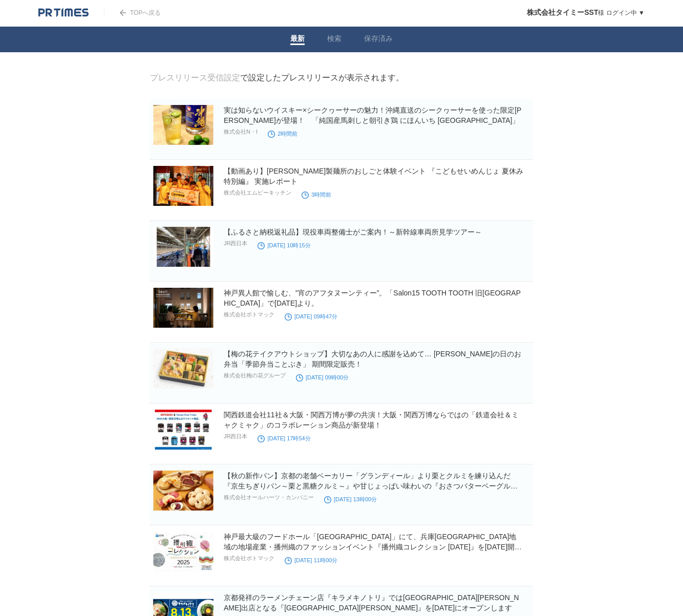  What do you see at coordinates (183, 490) in the screenshot?
I see `img: 【秋の新作パン】京都の老舗ベーカリー「グランディール」より栗とクルミを練り込んだ『京生ちぎりパン～栗と黒糖クルミ～』や甘じょっぱい味わいの『おさつバターベーグル～紫芋～』など“秋の味覚”の新商品が登場` at bounding box center [183, 490].